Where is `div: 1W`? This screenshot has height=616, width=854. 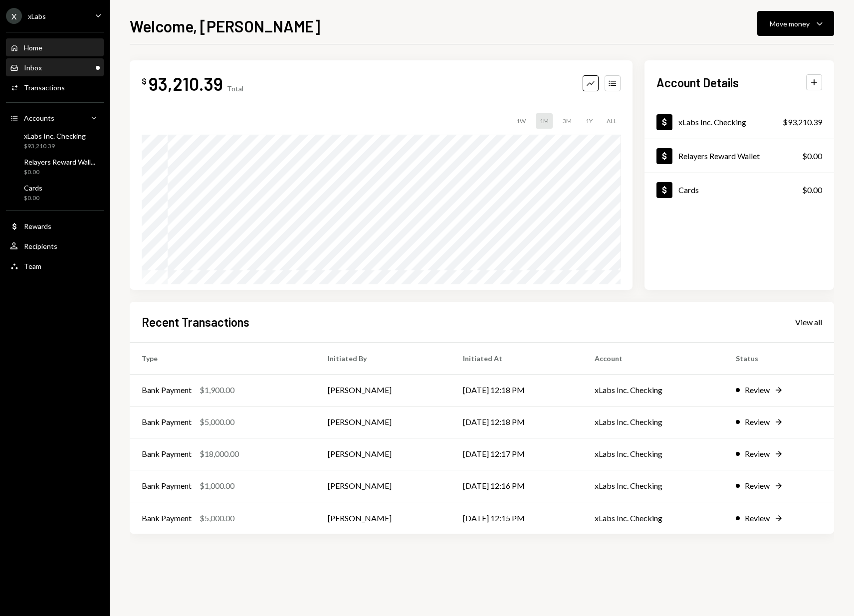
div: 1W is located at coordinates (521, 121).